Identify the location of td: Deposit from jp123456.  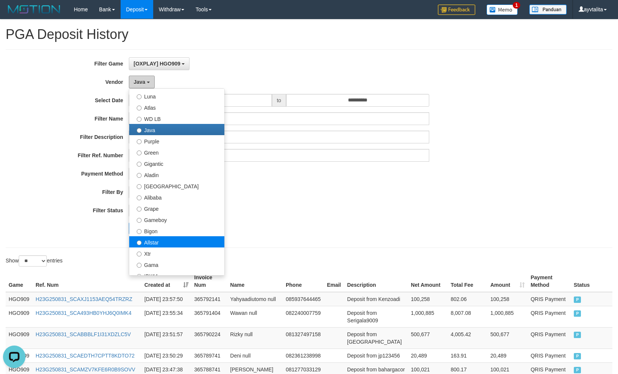
(376, 356).